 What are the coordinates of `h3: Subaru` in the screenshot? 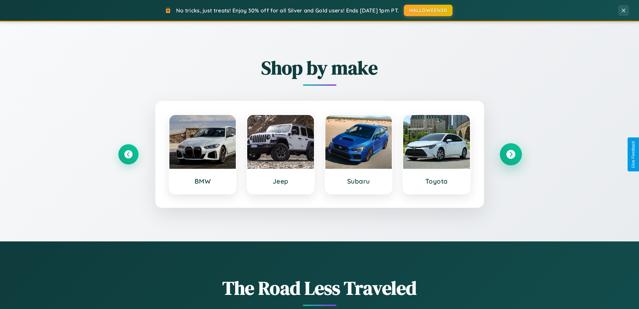 It's located at (359, 181).